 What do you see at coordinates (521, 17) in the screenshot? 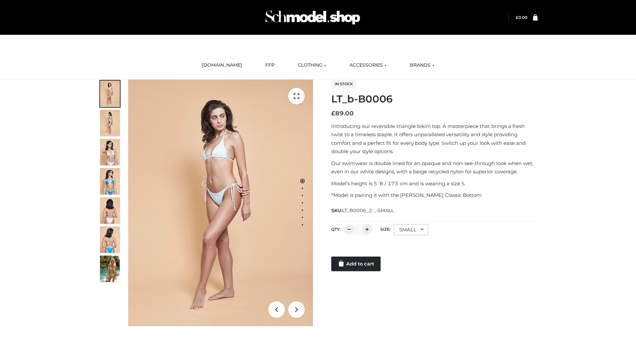
I see `bdi: 0.00` at bounding box center [521, 17].